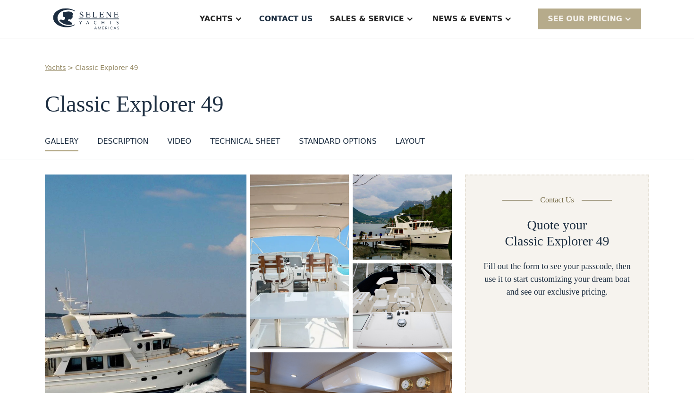 The image size is (694, 393). I want to click on a: GALLERY, so click(61, 143).